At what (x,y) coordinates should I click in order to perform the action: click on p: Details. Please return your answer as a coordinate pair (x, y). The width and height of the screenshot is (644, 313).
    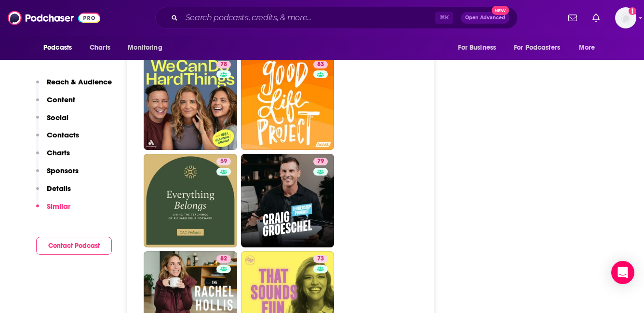
    Looking at the image, I should click on (59, 188).